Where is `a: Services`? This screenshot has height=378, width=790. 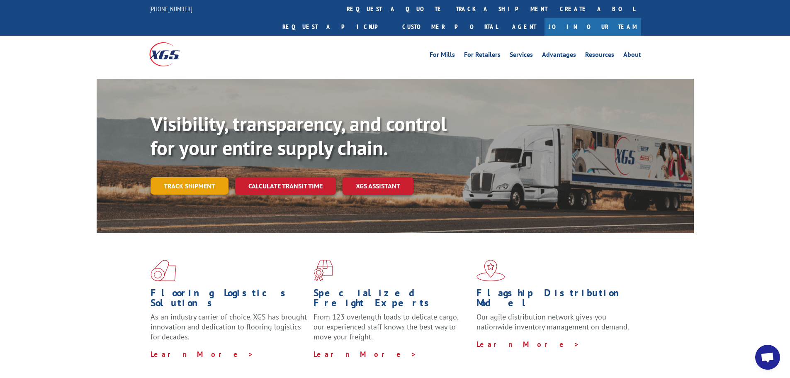
a: Services is located at coordinates (521, 56).